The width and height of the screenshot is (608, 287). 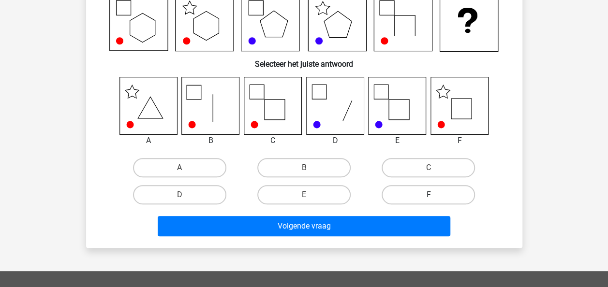 I want to click on label: D, so click(x=180, y=195).